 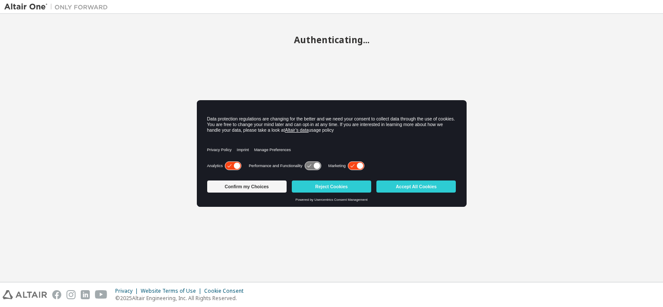 What do you see at coordinates (128, 291) in the screenshot?
I see `div: Privacy` at bounding box center [128, 291].